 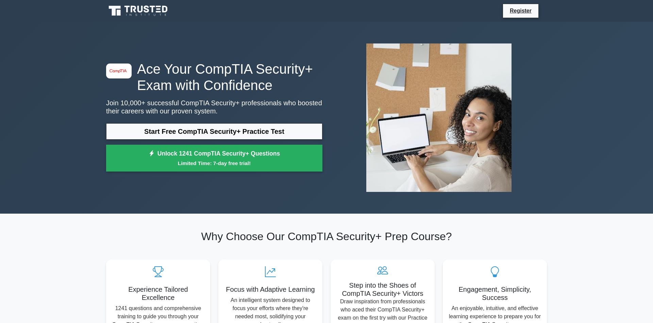 What do you see at coordinates (158, 294) in the screenshot?
I see `h5: Experience Tailored Excellence` at bounding box center [158, 294].